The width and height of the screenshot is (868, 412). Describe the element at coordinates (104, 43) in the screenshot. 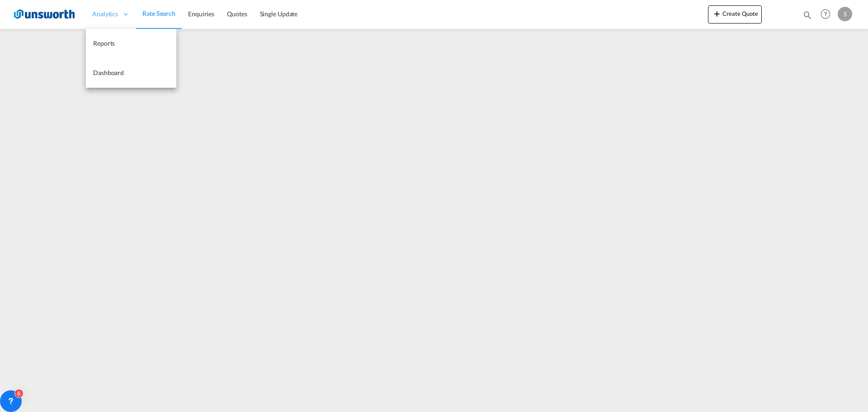

I see `span: Reports` at that location.